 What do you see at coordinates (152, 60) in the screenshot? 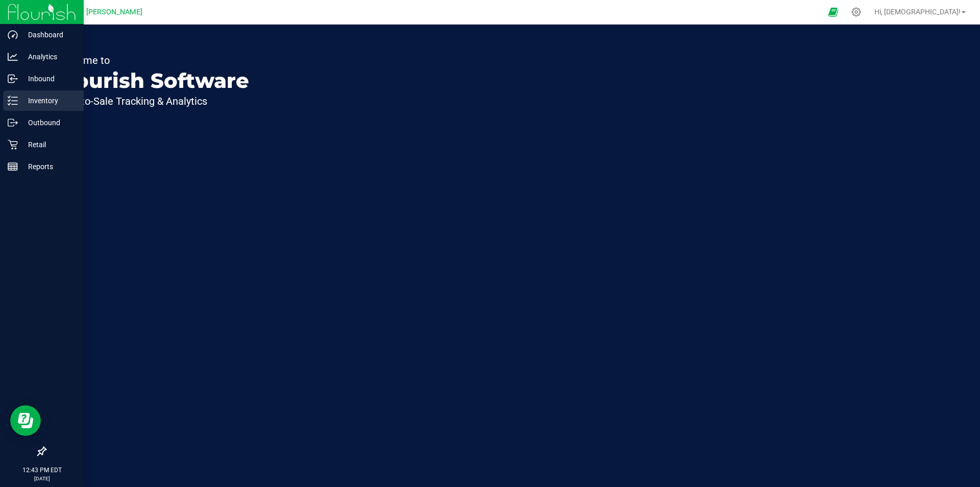
I see `p: Welcome to` at bounding box center [152, 60].